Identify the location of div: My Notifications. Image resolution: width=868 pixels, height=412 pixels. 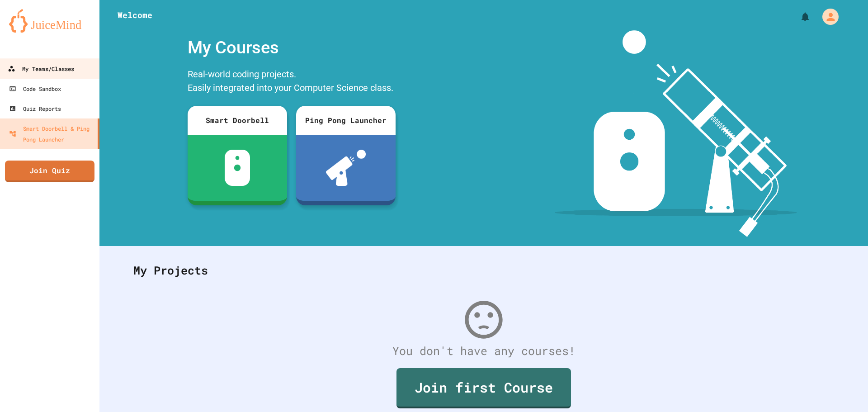
(798, 17).